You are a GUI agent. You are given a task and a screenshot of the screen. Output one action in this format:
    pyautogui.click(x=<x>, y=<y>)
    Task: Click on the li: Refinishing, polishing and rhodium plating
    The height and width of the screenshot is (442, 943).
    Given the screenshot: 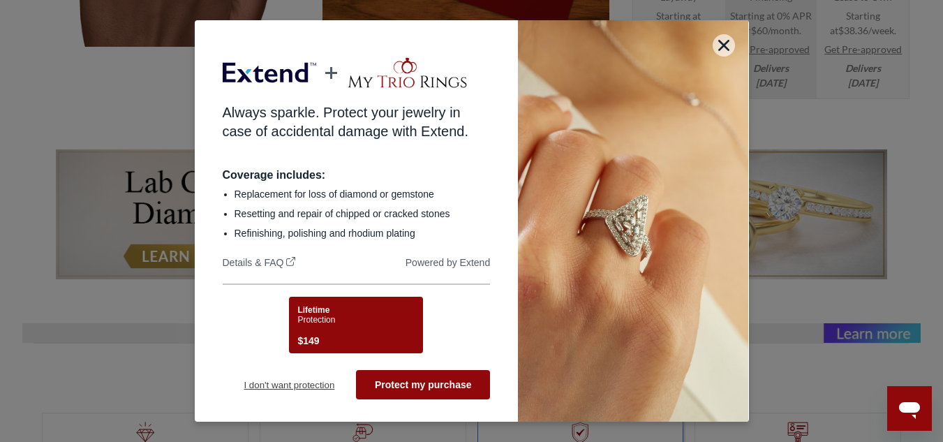 What is the action you would take?
    pyautogui.click(x=362, y=233)
    